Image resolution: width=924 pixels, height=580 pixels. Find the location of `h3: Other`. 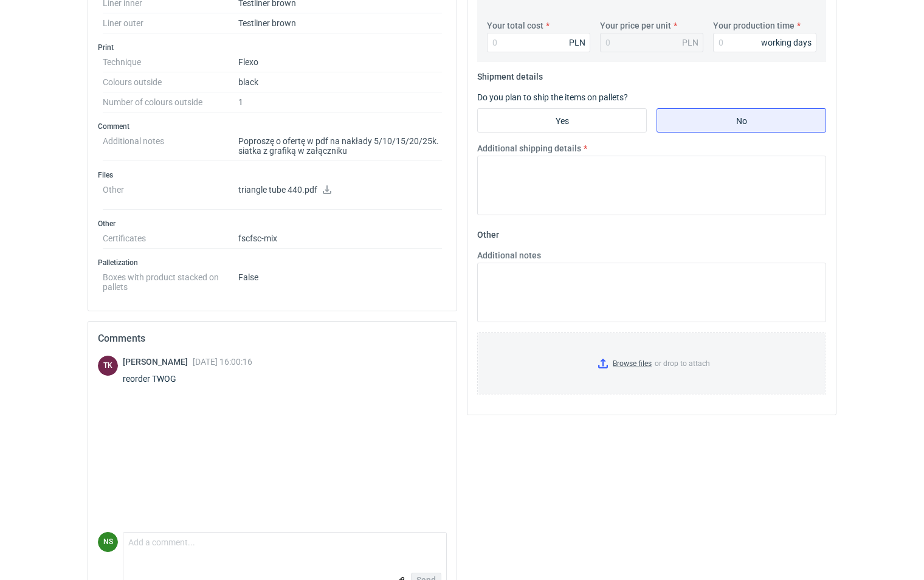

h3: Other is located at coordinates (273, 224).